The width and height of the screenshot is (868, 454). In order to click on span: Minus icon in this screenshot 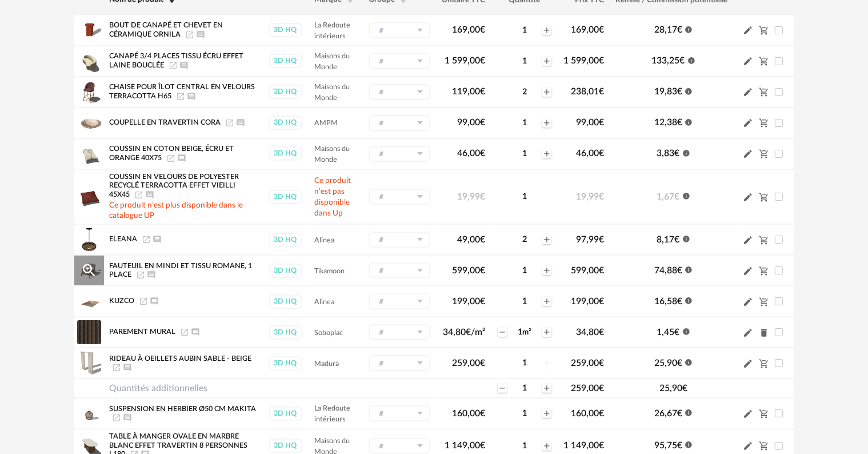, I will do `click(503, 388)`.